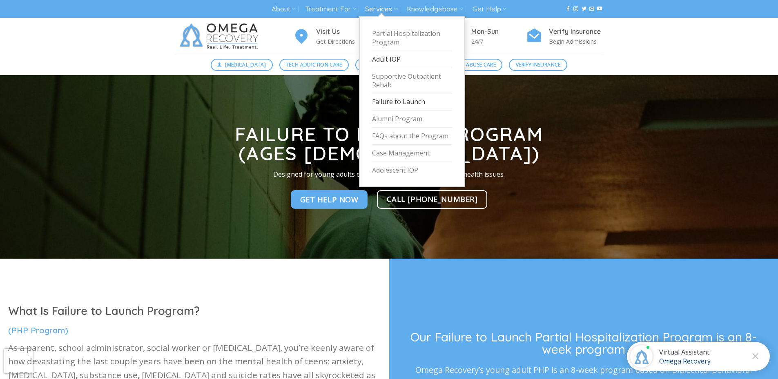 This screenshot has height=379, width=778. I want to click on a: Alumni Program, so click(412, 119).